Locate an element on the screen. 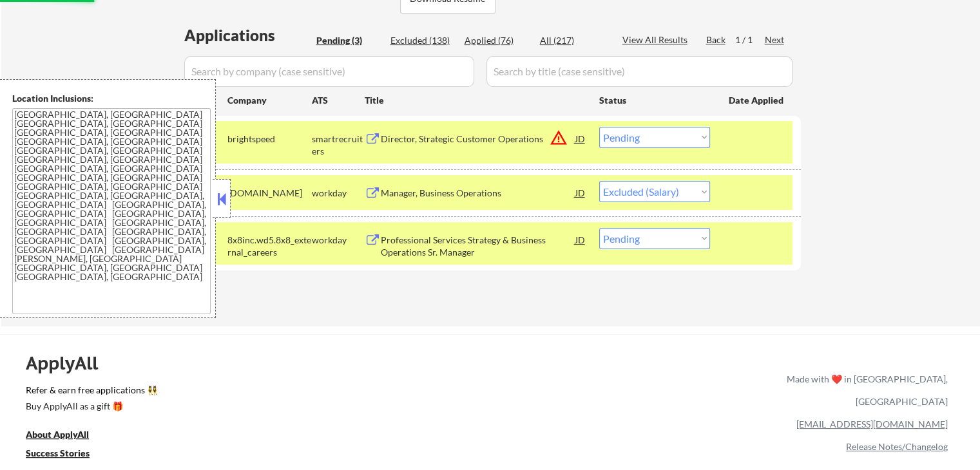  div: Date Applied is located at coordinates (757, 101).